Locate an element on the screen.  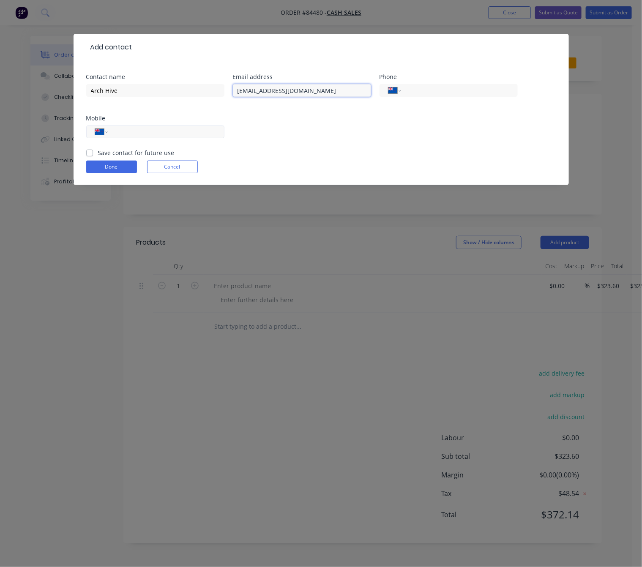
div: Add contact is located at coordinates (109, 47).